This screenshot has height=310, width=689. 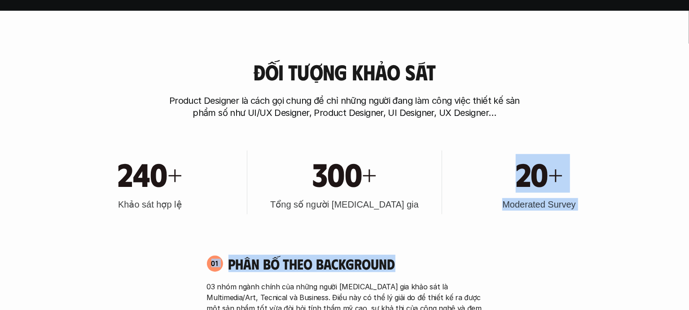 I want to click on h3: Đối tượng khảo sát, so click(x=344, y=72).